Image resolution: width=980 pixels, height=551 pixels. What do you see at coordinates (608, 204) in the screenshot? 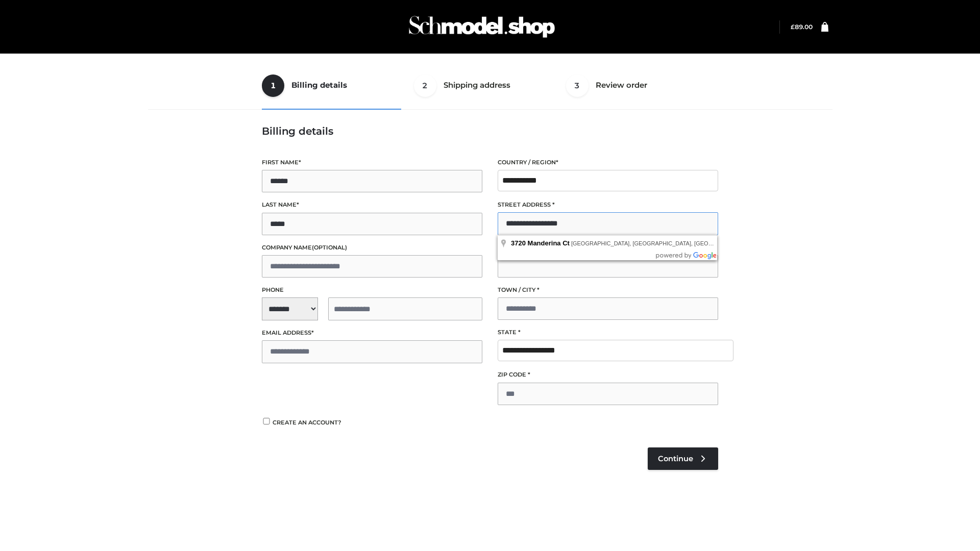
I see `label: Street address` at bounding box center [608, 204].